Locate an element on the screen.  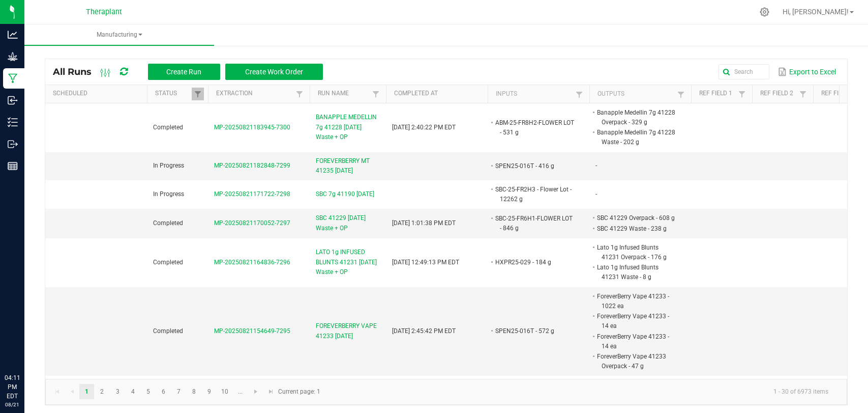
kendo-pager: Current page: 1 is located at coordinates (446, 391).